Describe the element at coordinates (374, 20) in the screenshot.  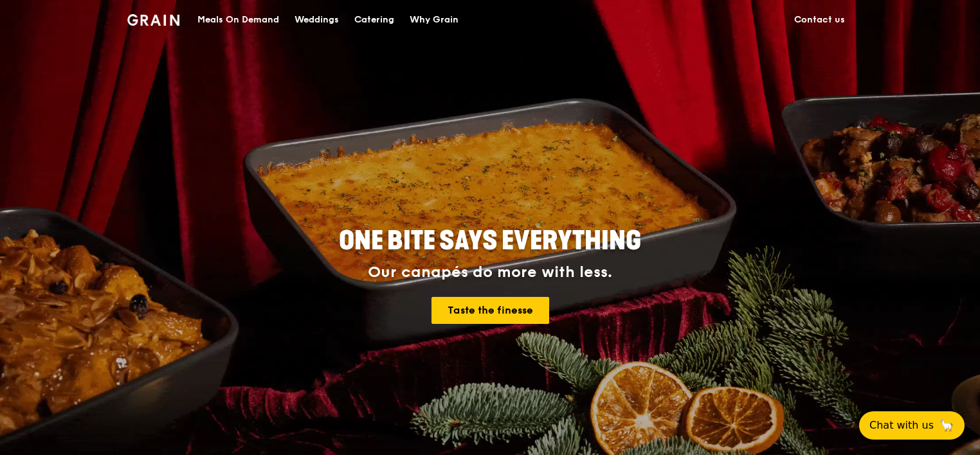
I see `a: Catering` at that location.